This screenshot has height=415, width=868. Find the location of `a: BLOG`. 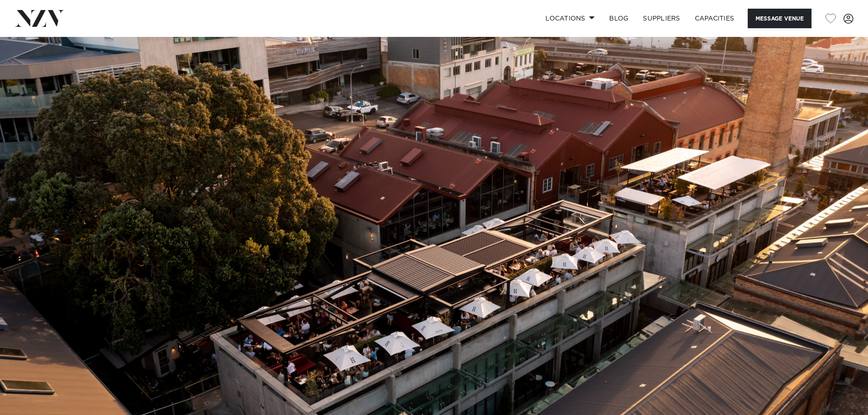

a: BLOG is located at coordinates (619, 18).